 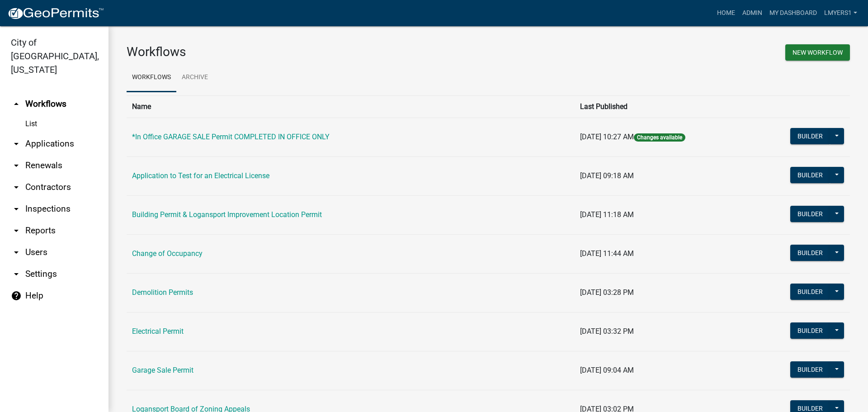 I want to click on a: Admin, so click(x=752, y=13).